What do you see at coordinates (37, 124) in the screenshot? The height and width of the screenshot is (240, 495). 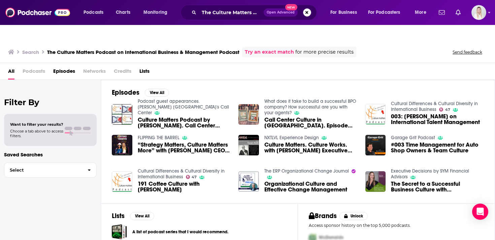 I see `span: Want to filter your results?` at bounding box center [37, 124].